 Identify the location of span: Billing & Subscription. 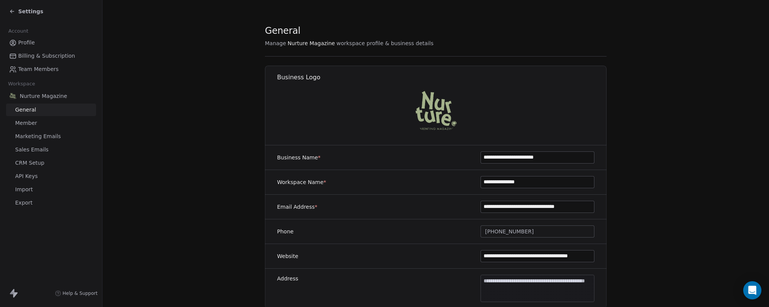
(47, 56).